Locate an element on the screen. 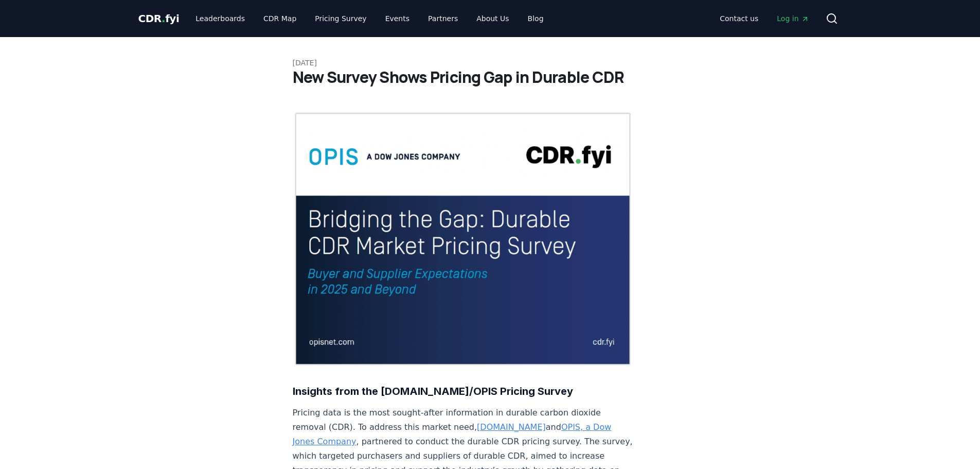  a: Leaderboards is located at coordinates (220, 18).